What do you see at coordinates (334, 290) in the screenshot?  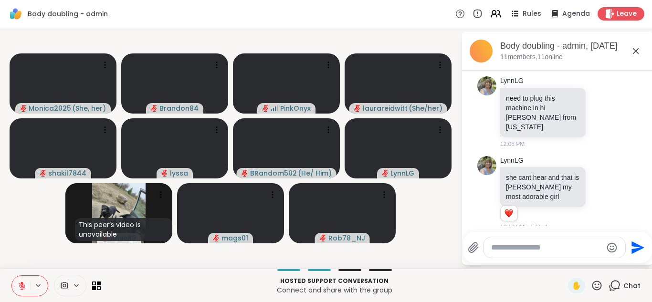 I see `p: Connect and share with the group` at bounding box center [334, 290].